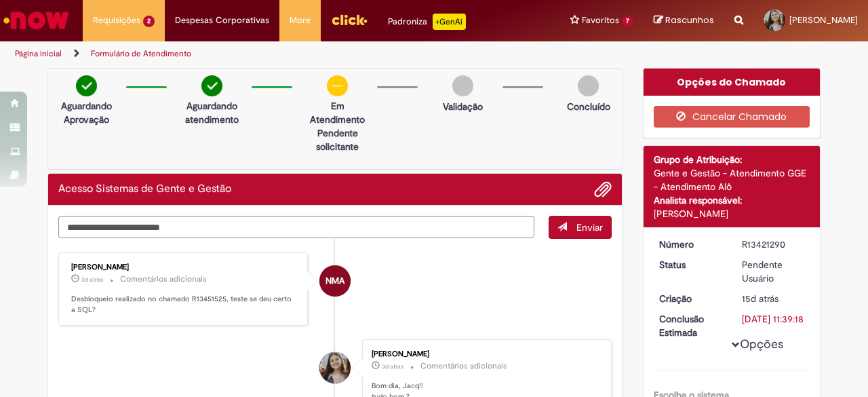 This screenshot has width=868, height=397. What do you see at coordinates (211, 113) in the screenshot?
I see `p: Aguardando atendimento` at bounding box center [211, 113].